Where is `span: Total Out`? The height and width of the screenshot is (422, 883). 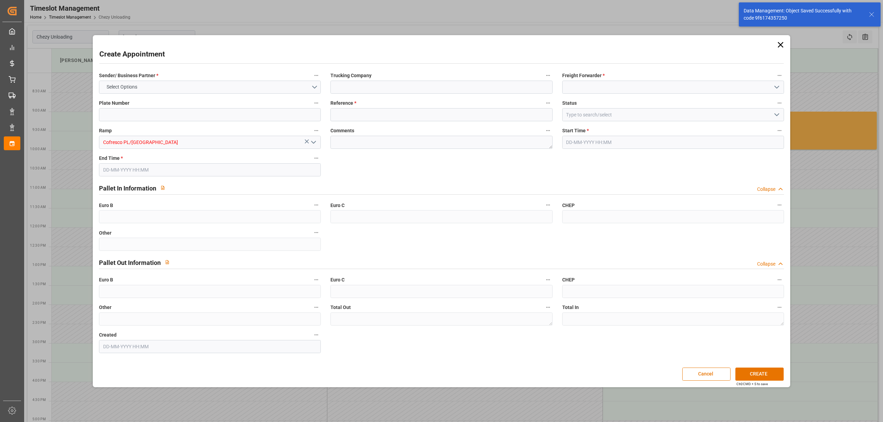 span: Total Out is located at coordinates (340, 308).